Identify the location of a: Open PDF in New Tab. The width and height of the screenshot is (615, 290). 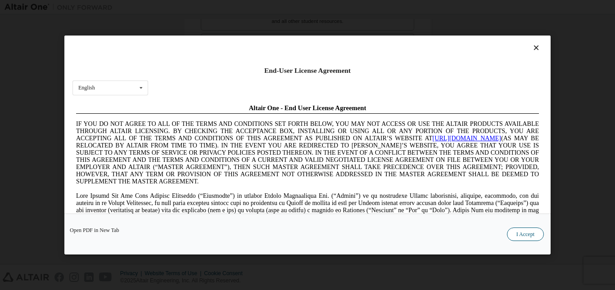
(95, 231).